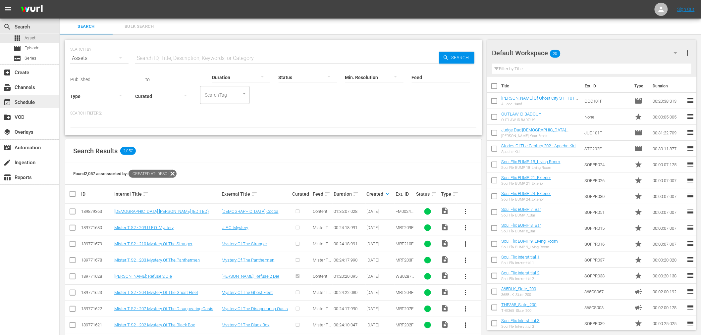 Image resolution: width=701 pixels, height=335 pixels. Describe the element at coordinates (244, 94) in the screenshot. I see `button: Open` at that location.